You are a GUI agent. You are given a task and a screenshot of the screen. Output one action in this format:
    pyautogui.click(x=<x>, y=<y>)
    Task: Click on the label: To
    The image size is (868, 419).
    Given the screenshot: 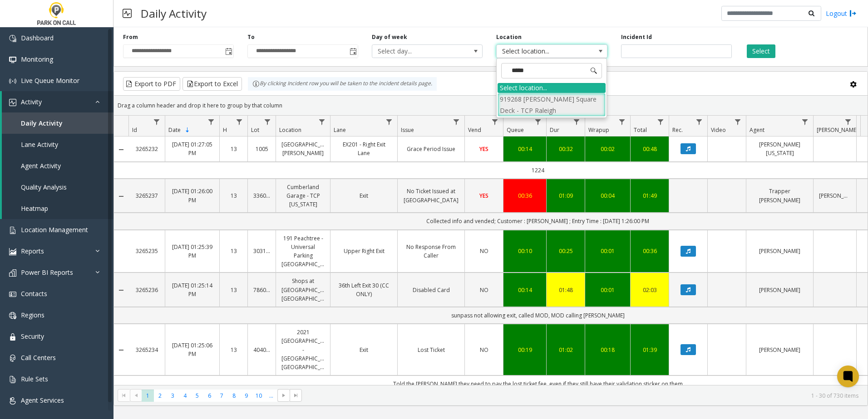 What is the action you would take?
    pyautogui.click(x=251, y=37)
    